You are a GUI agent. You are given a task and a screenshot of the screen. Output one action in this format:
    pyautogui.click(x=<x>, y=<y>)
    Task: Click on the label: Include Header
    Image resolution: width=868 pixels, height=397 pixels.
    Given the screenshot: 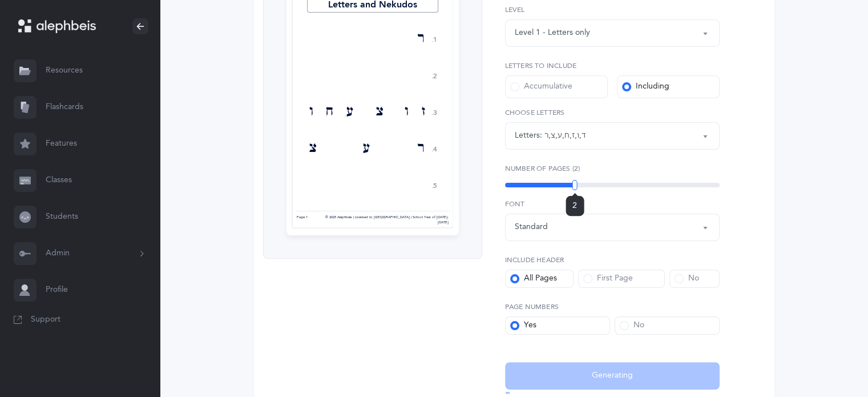 What is the action you would take?
    pyautogui.click(x=613, y=260)
    